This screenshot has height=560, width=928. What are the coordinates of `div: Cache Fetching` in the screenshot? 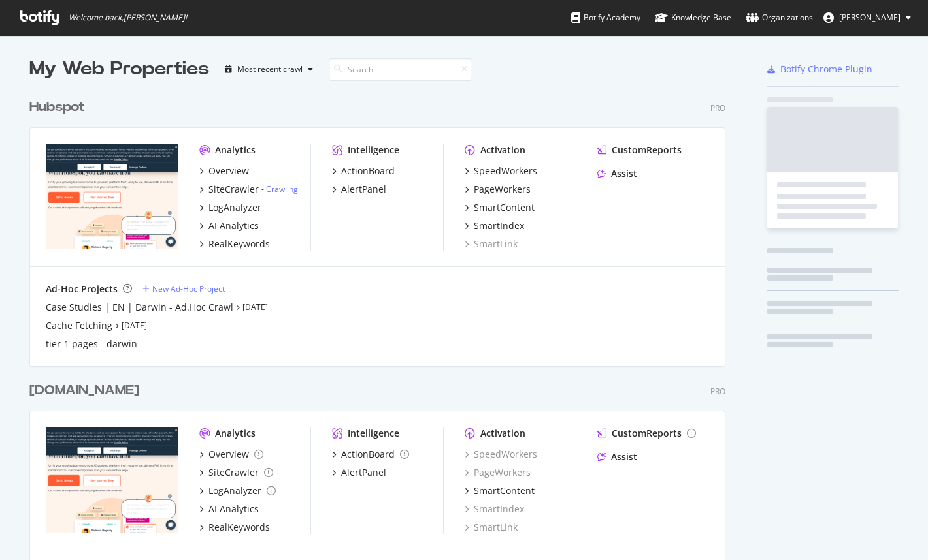 It's located at (79, 326).